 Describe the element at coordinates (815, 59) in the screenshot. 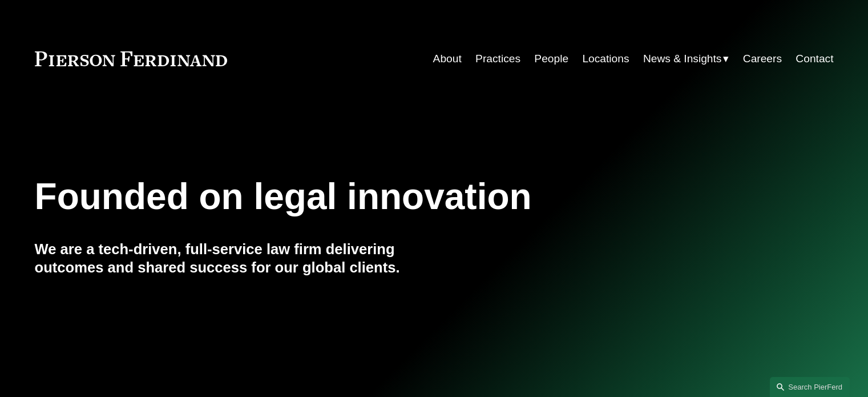

I see `a: Contact` at that location.